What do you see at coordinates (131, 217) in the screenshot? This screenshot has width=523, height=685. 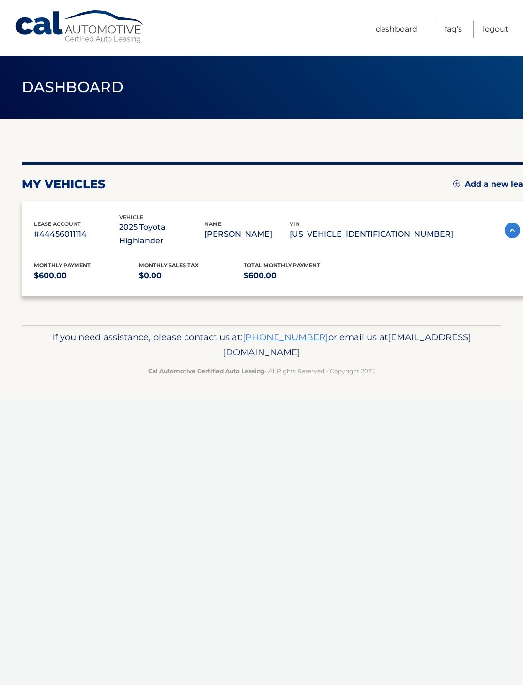 I see `span: vehicle` at bounding box center [131, 217].